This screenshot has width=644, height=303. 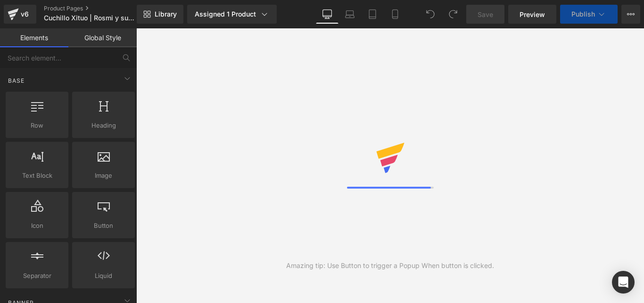 What do you see at coordinates (37, 175) in the screenshot?
I see `span: Text Block` at bounding box center [37, 175].